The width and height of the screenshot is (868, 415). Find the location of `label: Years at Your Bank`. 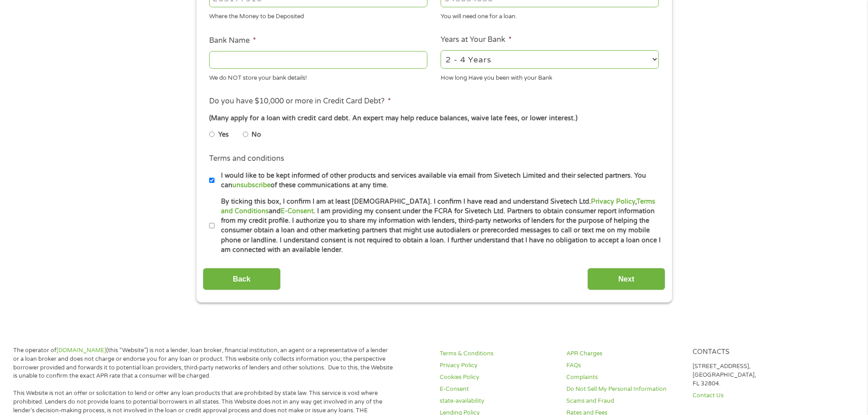

label: Years at Your Bank is located at coordinates (476, 40).